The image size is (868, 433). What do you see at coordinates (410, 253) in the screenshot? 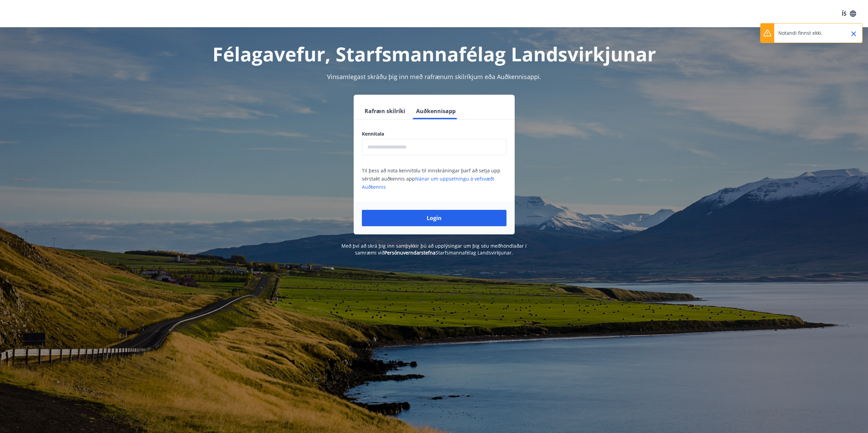
I see `a: Persónuverndarstefna` at bounding box center [410, 253].